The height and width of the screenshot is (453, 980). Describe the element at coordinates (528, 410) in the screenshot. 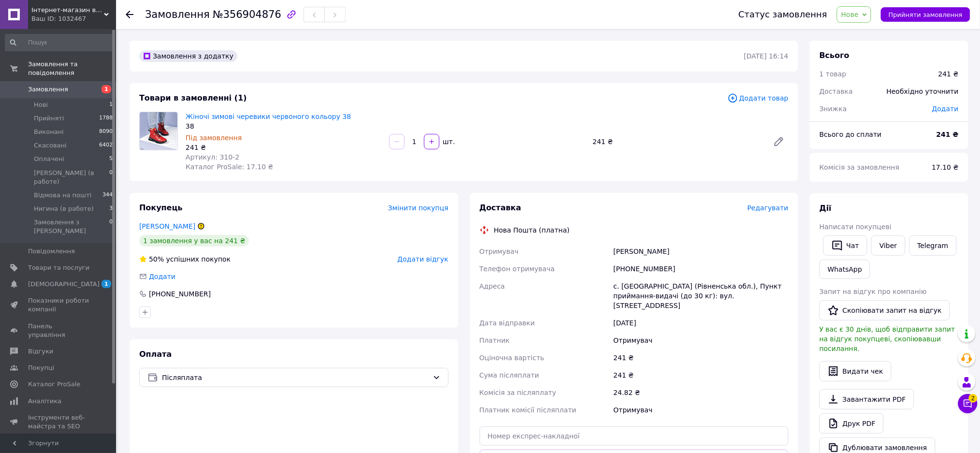

I see `span: Платник комісії післяплати` at that location.